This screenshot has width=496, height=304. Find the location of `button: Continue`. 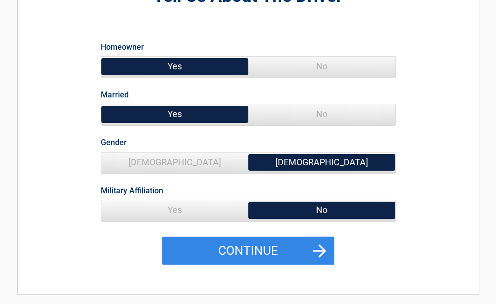

button: Continue is located at coordinates (248, 251).